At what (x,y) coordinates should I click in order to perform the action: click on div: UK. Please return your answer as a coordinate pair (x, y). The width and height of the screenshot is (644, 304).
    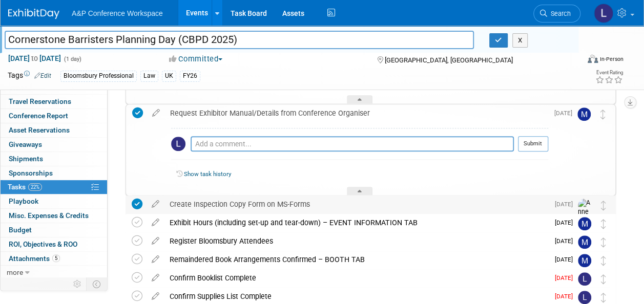
    Looking at the image, I should click on (169, 76).